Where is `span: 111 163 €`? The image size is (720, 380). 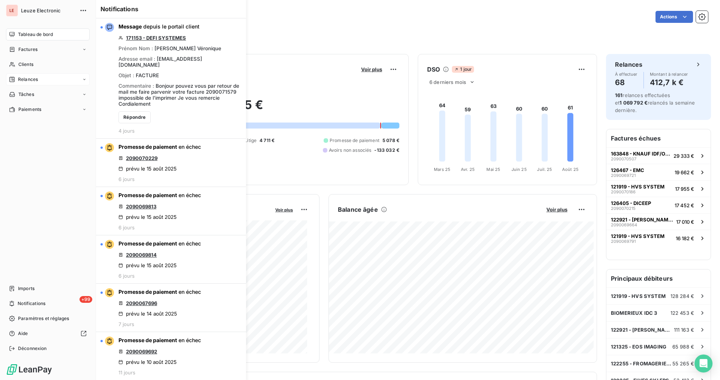 span: 111 163 € is located at coordinates (684, 330).